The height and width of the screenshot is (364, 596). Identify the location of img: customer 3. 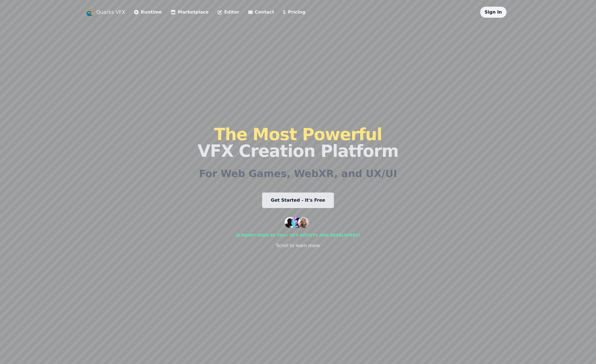
(304, 223).